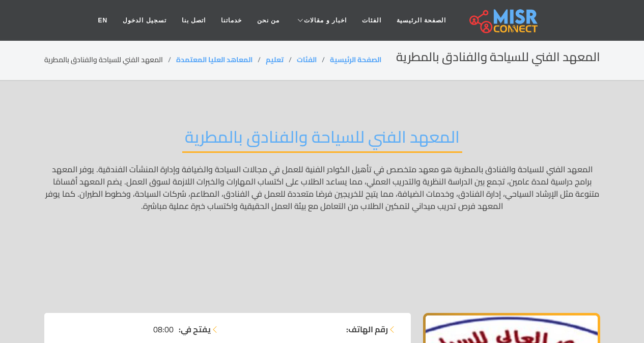 The width and height of the screenshot is (644, 343). Describe the element at coordinates (164, 330) in the screenshot. I see `span: 08:00` at that location.